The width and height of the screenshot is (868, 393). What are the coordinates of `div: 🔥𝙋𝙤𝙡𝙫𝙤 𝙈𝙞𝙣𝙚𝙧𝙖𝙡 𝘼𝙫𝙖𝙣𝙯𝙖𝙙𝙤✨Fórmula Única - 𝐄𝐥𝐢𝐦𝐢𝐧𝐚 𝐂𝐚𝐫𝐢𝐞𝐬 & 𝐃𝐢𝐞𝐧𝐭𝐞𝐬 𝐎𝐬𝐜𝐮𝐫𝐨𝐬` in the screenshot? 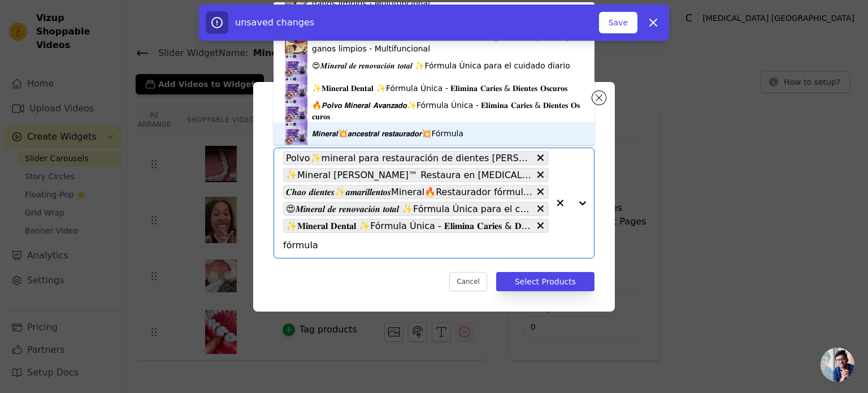 It's located at (448, 110).